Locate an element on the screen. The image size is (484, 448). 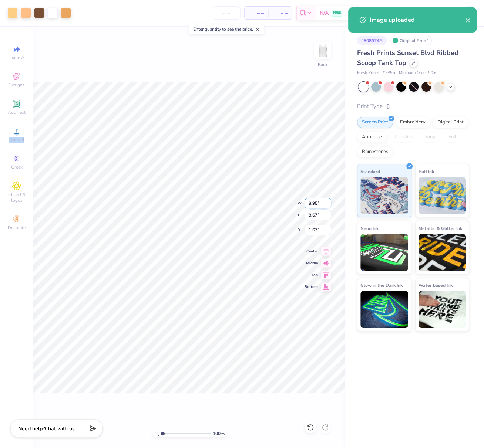
div: # 508974A is located at coordinates (372, 40).